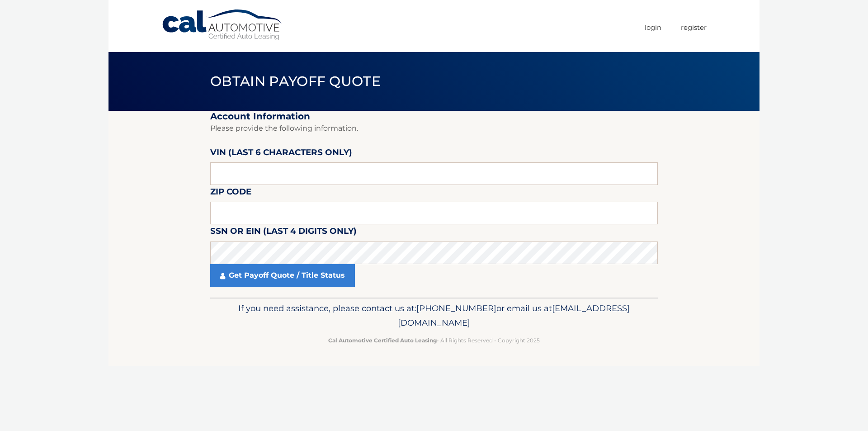 This screenshot has height=431, width=868. I want to click on label: SSN or EIN (last 4 digits only), so click(283, 233).